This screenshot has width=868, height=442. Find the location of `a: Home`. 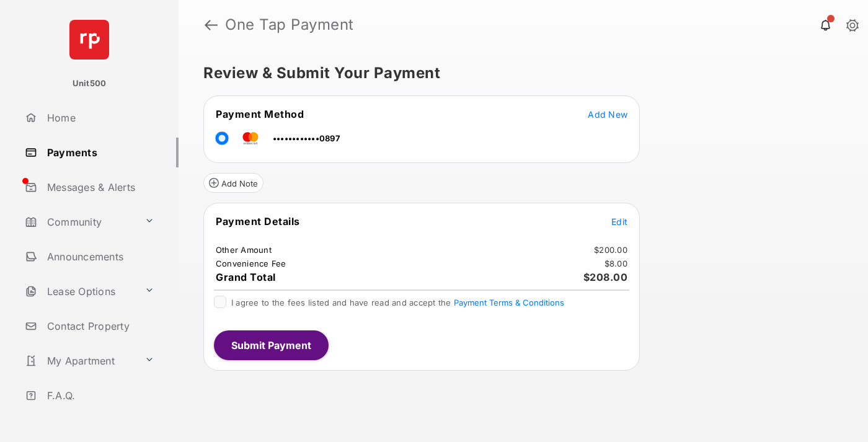

a: Home is located at coordinates (99, 118).